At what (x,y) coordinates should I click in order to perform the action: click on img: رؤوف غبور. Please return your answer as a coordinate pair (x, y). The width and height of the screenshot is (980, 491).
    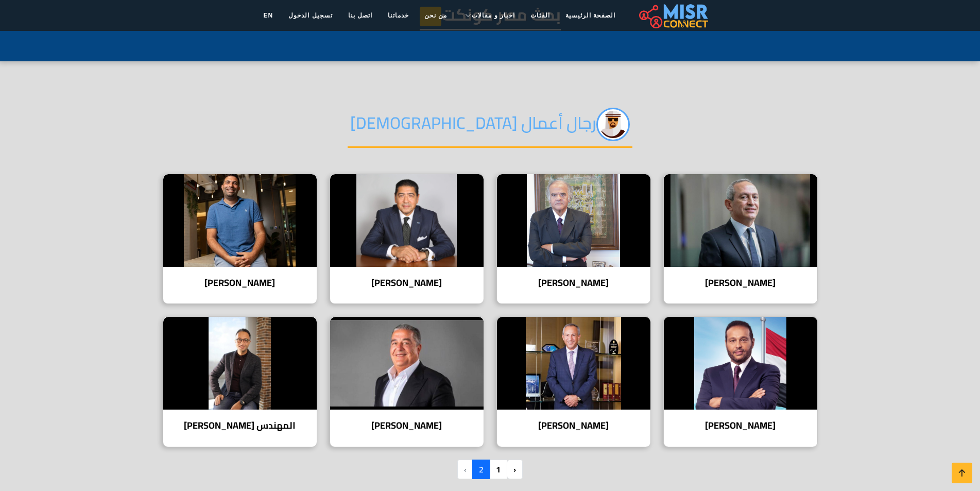
    Looking at the image, I should click on (574, 363).